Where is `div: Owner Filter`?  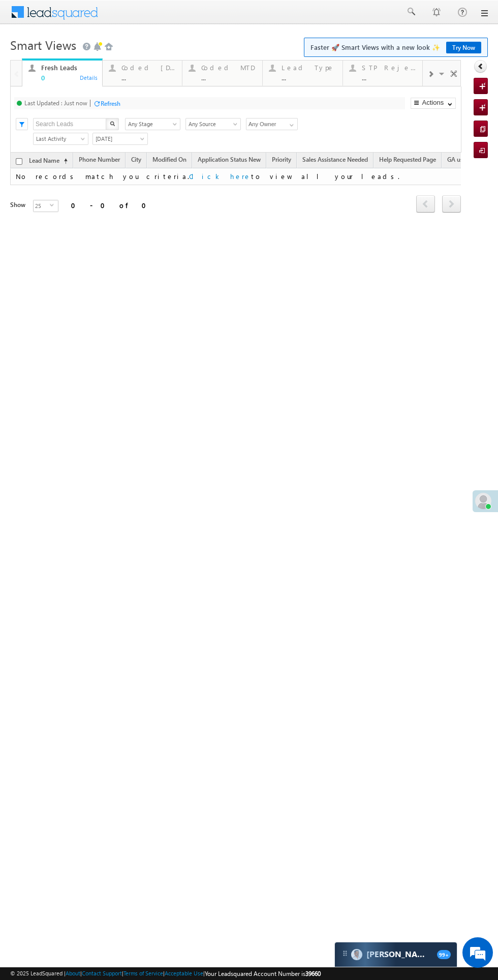
div: Owner Filter is located at coordinates (271, 124).